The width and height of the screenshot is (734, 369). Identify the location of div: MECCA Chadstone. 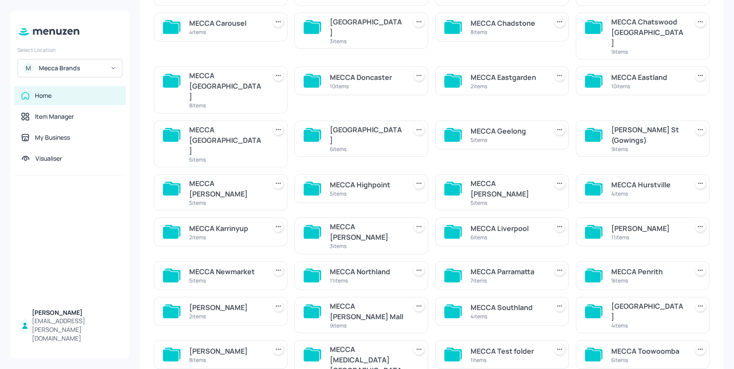
(507, 23).